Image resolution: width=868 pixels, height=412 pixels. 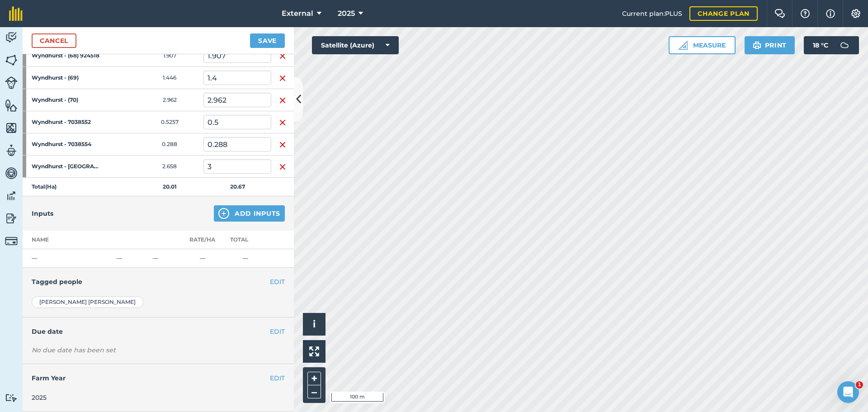 I want to click on h4: Inputs, so click(x=42, y=213).